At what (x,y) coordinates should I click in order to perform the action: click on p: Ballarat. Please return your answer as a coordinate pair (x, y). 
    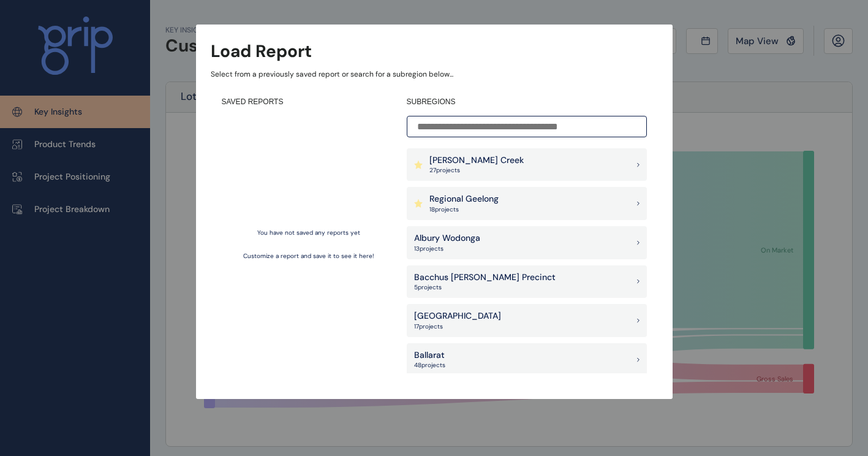
    Looking at the image, I should click on (429, 356).